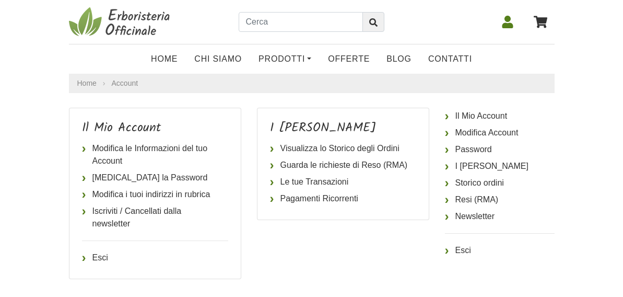 Image resolution: width=623 pixels, height=297 pixels. Describe the element at coordinates (155, 217) in the screenshot. I see `a: Iscriviti / Cancellati dalla newsletter` at that location.